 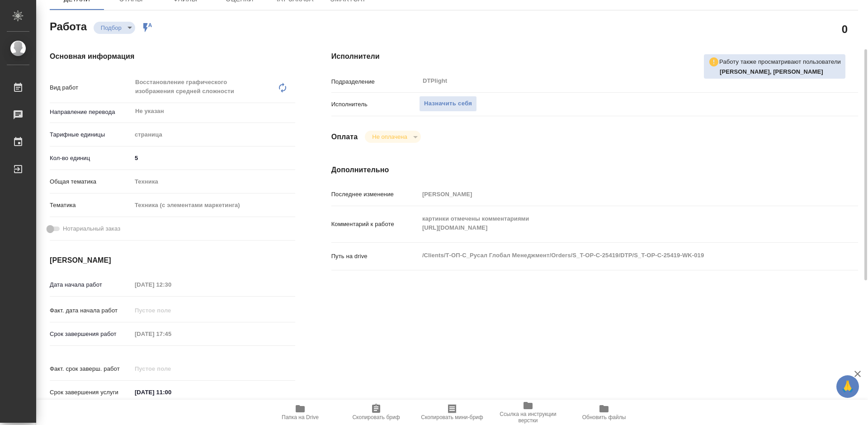 What do you see at coordinates (214, 206) in the screenshot?
I see `div: Техника (с элементами маркетинга)` at bounding box center [214, 206].